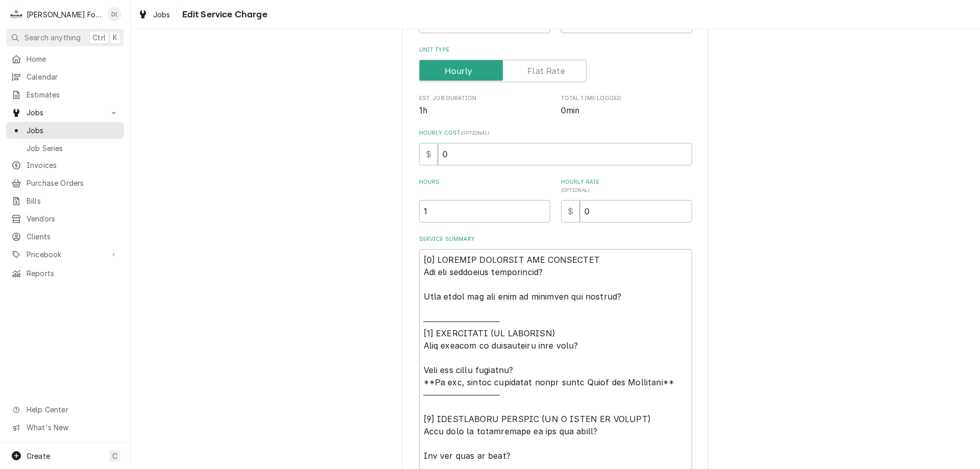 The width and height of the screenshot is (980, 469). What do you see at coordinates (65, 236) in the screenshot?
I see `a: Clients` at bounding box center [65, 236].